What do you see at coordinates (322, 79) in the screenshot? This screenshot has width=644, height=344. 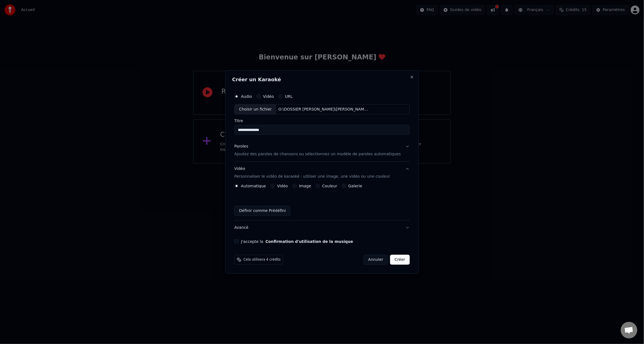 I see `h2: Créer un Karaoké` at bounding box center [322, 79].